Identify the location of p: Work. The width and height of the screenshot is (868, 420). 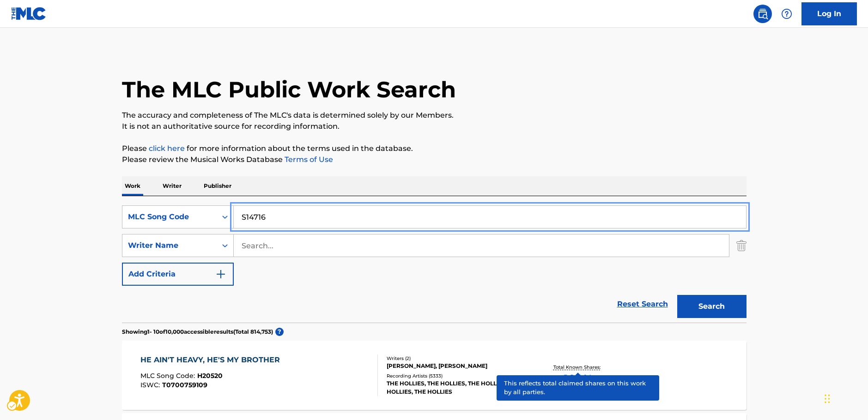
(133, 186).